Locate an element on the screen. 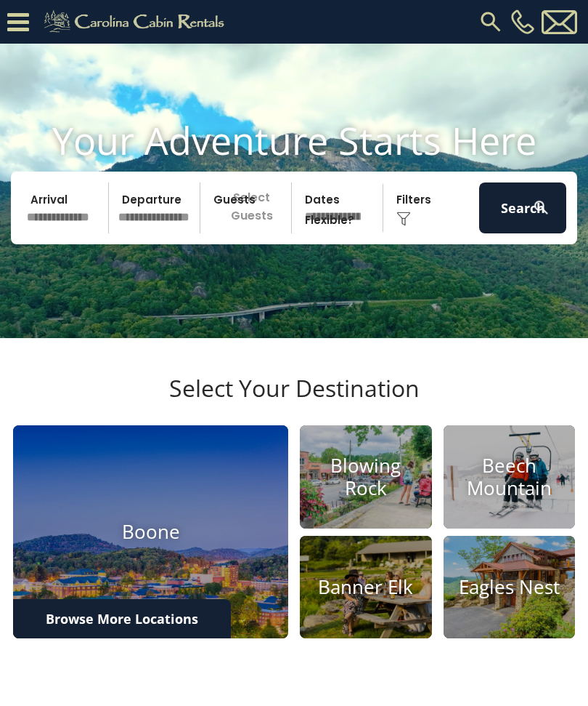 This screenshot has height=706, width=588. h4: Boone is located at coordinates (151, 531).